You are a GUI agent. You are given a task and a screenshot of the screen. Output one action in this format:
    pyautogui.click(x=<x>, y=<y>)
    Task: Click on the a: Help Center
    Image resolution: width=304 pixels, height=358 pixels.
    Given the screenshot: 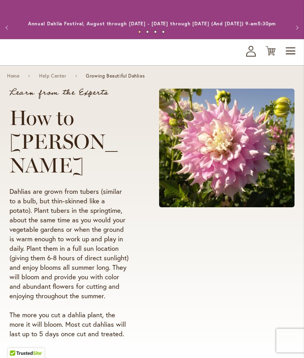 What is the action you would take?
    pyautogui.click(x=53, y=76)
    